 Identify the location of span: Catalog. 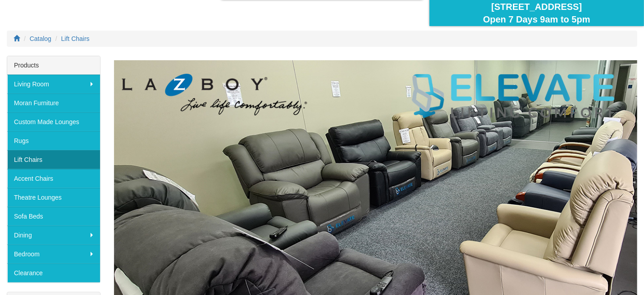
(41, 38).